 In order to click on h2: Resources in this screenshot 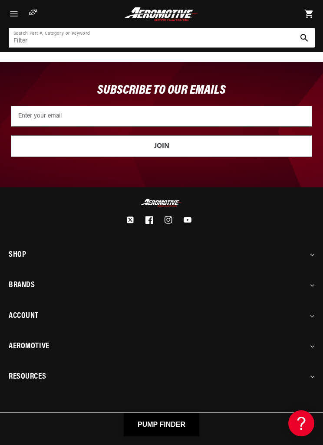, I will do `click(27, 377)`.